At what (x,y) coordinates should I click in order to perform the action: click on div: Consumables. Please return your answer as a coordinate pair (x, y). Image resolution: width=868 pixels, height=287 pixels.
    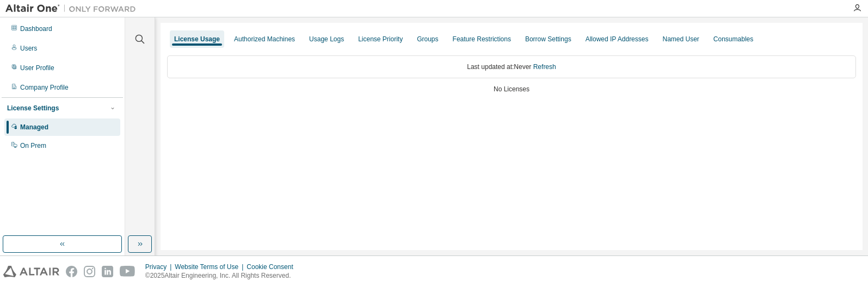
    Looking at the image, I should click on (733, 39).